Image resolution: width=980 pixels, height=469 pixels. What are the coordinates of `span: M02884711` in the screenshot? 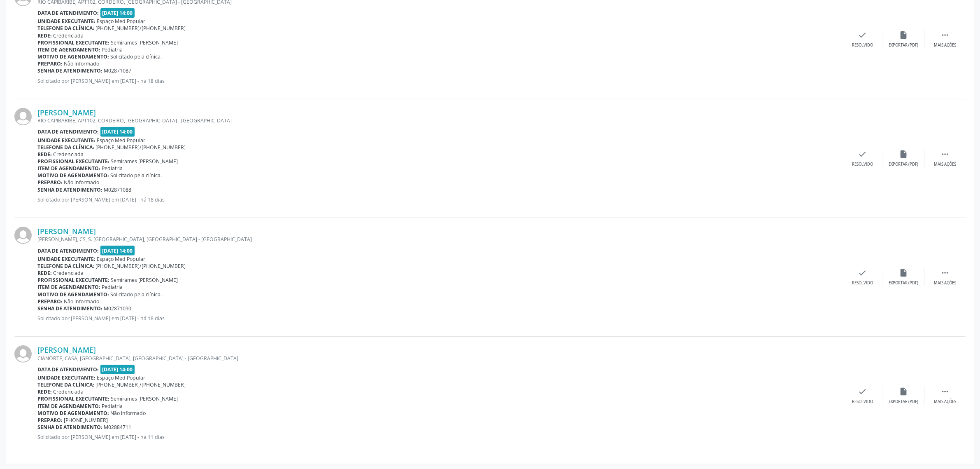 It's located at (118, 426).